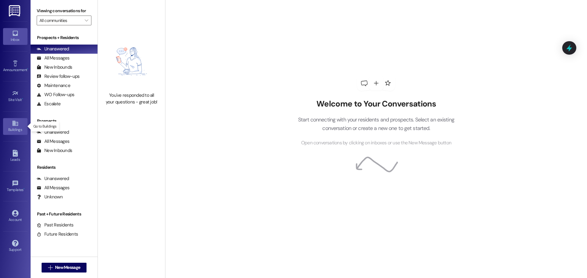 Image resolution: width=587 pixels, height=278 pixels. I want to click on a: Leads, so click(15, 157).